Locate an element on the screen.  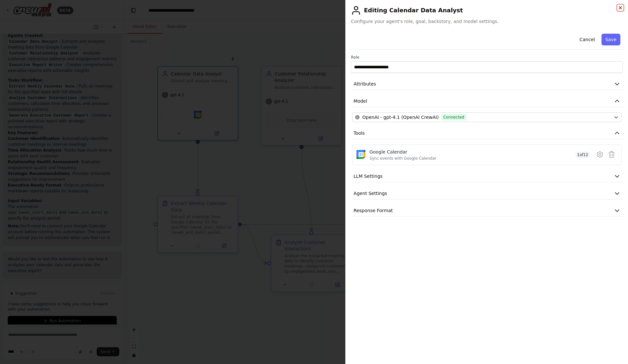
button: Model is located at coordinates (486, 101).